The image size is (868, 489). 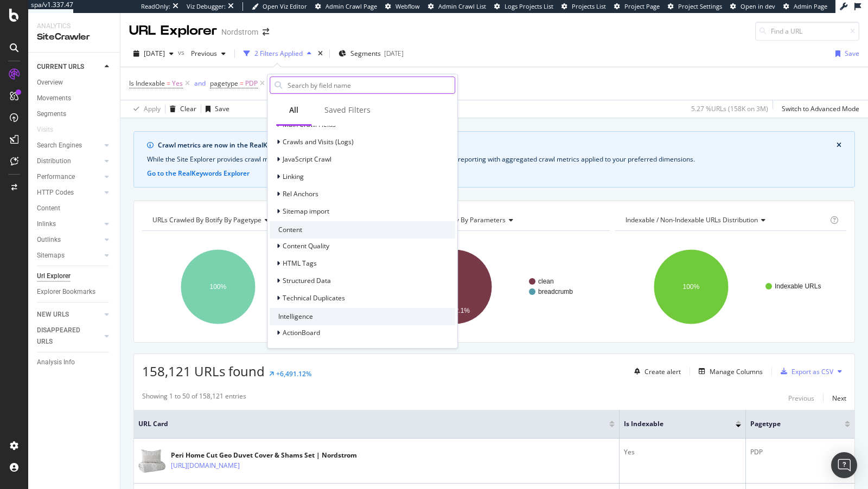 I want to click on span: Segments, so click(x=366, y=53).